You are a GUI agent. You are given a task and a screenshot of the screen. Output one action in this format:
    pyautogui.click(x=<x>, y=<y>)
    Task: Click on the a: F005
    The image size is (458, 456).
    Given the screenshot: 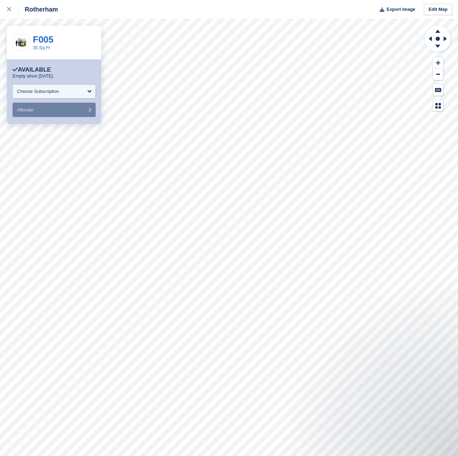 What is the action you would take?
    pyautogui.click(x=43, y=39)
    